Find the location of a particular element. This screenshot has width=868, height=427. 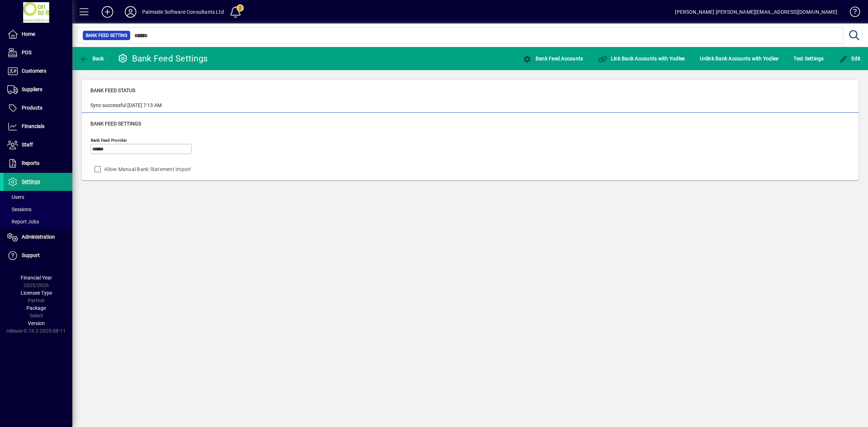

span: Edit is located at coordinates (850, 58).